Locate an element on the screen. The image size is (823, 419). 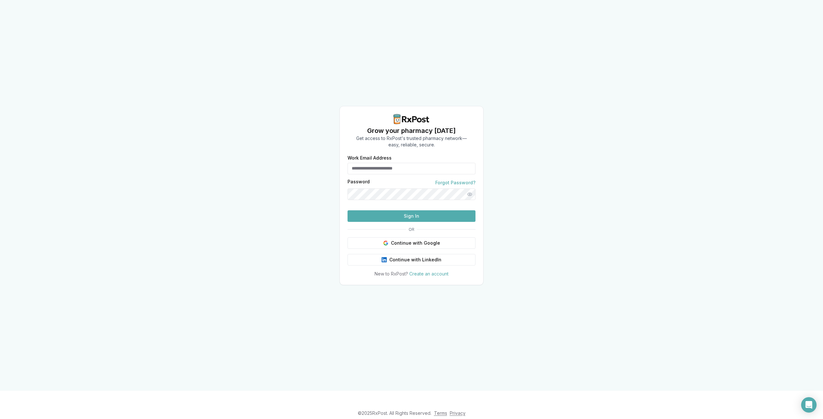
img: LinkedIn is located at coordinates (384, 260).